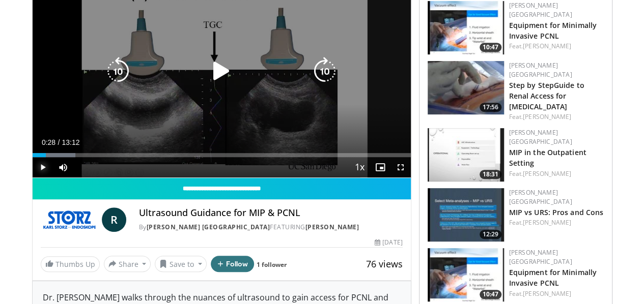 This screenshot has height=304, width=644. What do you see at coordinates (63, 167) in the screenshot?
I see `button: Mute` at bounding box center [63, 167].